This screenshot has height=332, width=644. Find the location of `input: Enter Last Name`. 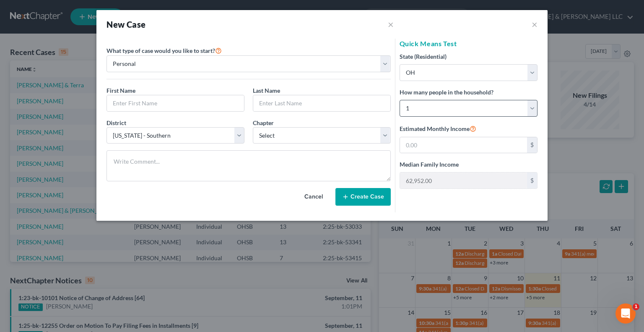

input: Enter Last Name is located at coordinates (322, 103).